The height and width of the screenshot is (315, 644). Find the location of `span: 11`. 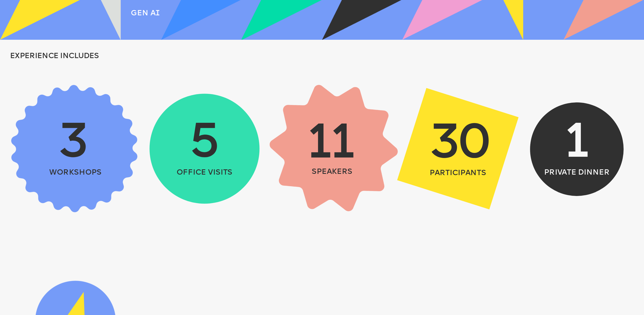

span: 11 is located at coordinates (329, 145).